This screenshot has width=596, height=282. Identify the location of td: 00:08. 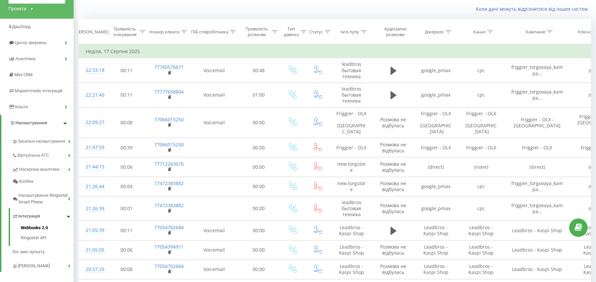
(127, 123).